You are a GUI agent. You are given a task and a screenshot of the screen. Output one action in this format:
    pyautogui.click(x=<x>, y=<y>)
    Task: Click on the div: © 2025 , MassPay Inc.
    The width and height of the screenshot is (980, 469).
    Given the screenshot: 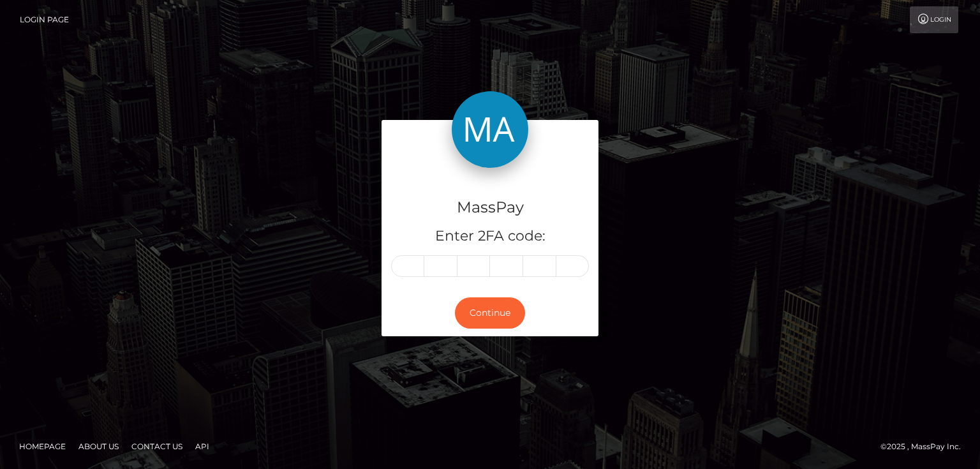 What is the action you would take?
    pyautogui.click(x=925, y=447)
    